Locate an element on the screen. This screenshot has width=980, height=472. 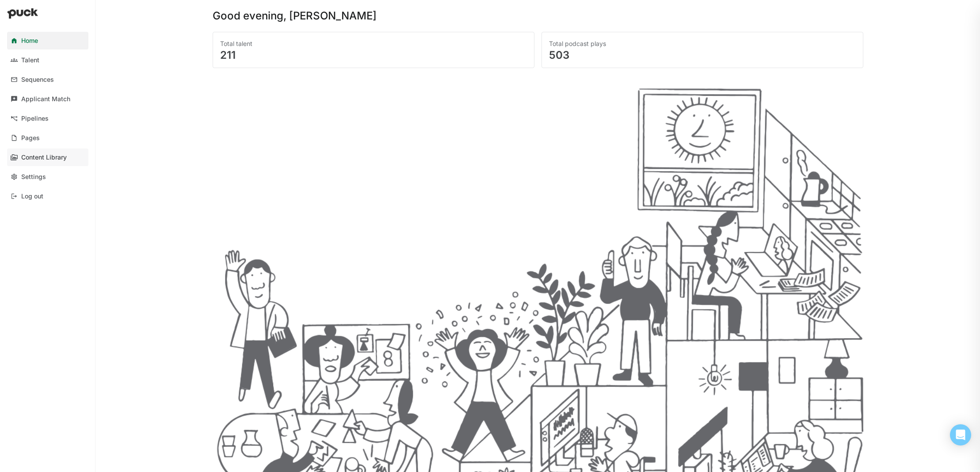
div: Settings is located at coordinates (33, 177).